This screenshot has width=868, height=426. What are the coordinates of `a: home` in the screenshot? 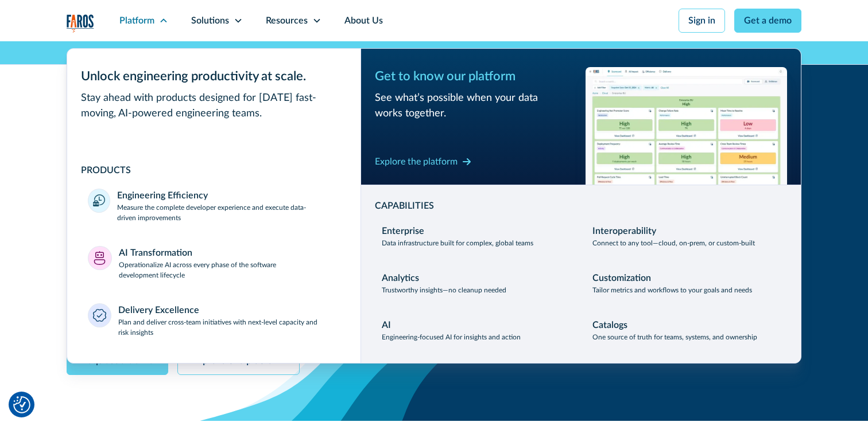 It's located at (80, 23).